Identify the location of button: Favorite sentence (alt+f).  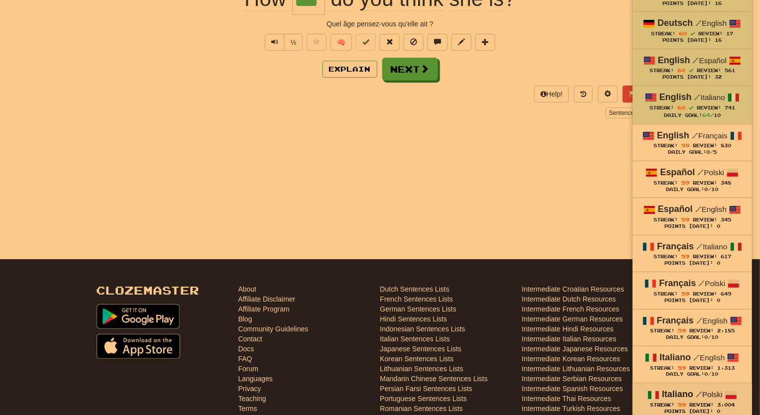
(317, 42).